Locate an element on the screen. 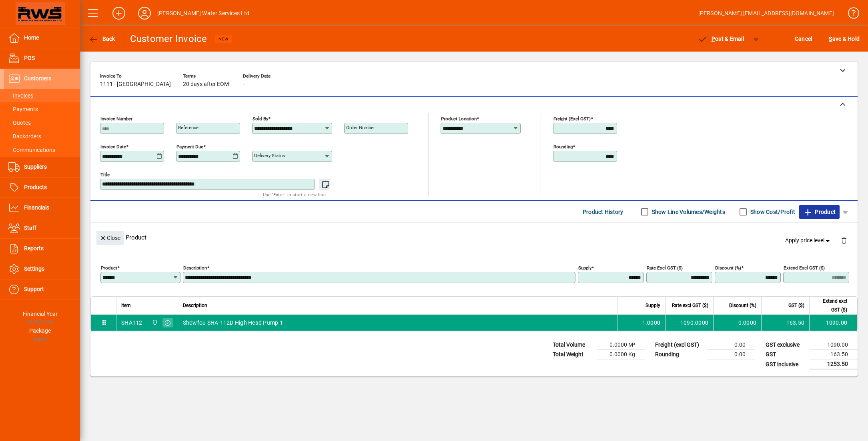 Image resolution: width=868 pixels, height=441 pixels. mat-label: Freight (excl GST) is located at coordinates (572, 119).